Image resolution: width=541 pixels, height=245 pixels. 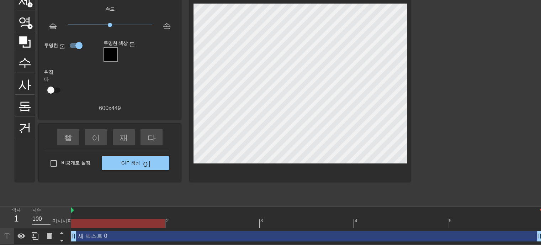 What do you see at coordinates (32, 126) in the screenshot?
I see `font: 건반` at bounding box center [32, 126].